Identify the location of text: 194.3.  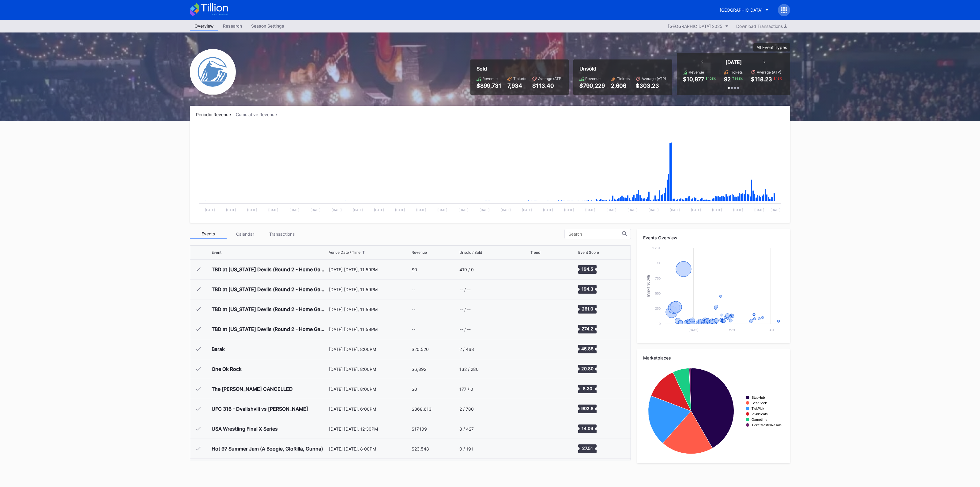
(587, 288).